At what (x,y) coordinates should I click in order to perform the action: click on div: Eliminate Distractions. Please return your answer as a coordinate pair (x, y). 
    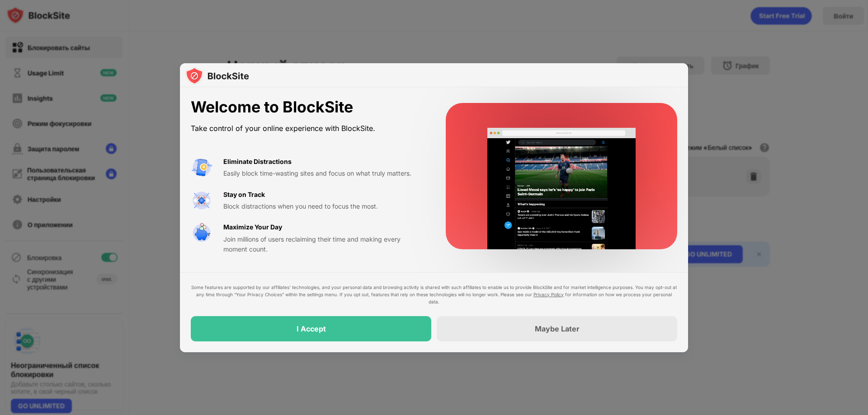
    Looking at the image, I should click on (257, 162).